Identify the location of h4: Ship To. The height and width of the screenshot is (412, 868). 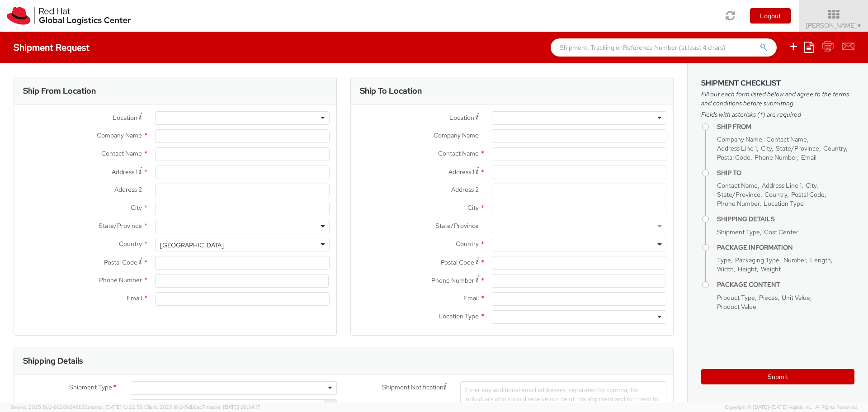
(785, 173).